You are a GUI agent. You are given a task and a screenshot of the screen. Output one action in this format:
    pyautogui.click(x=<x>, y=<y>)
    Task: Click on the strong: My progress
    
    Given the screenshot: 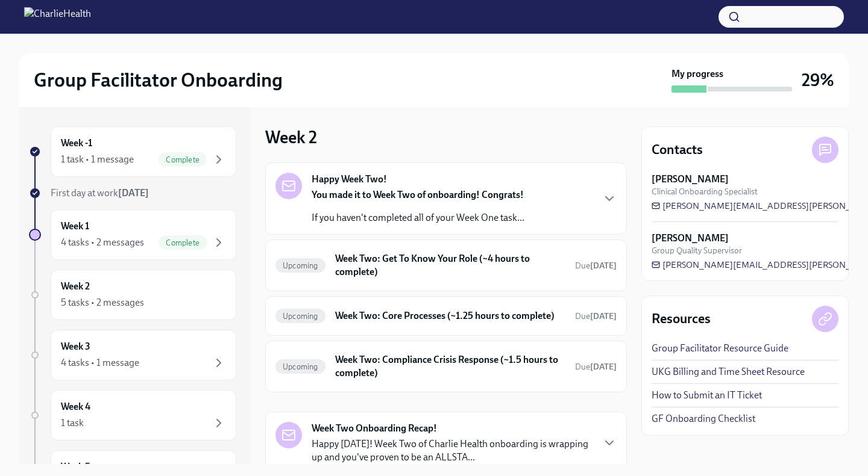 What is the action you would take?
    pyautogui.click(x=697, y=74)
    